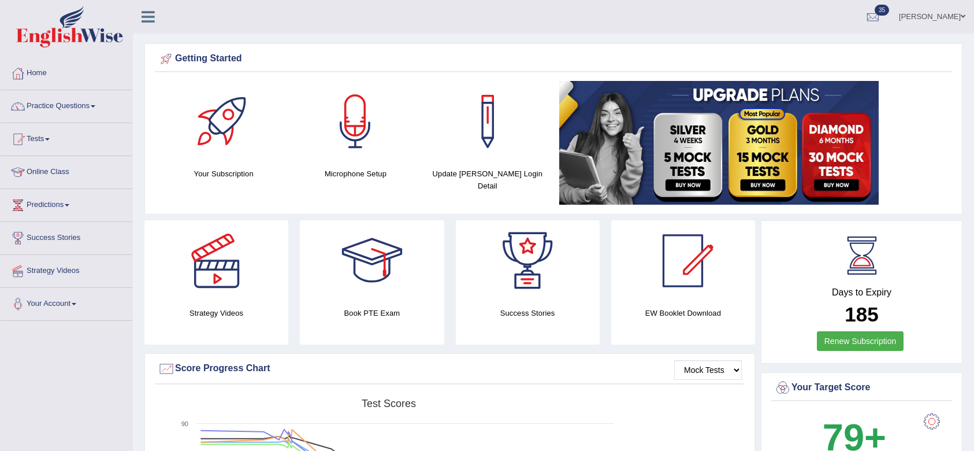  Describe the element at coordinates (861, 388) in the screenshot. I see `div: Your Target Score` at that location.